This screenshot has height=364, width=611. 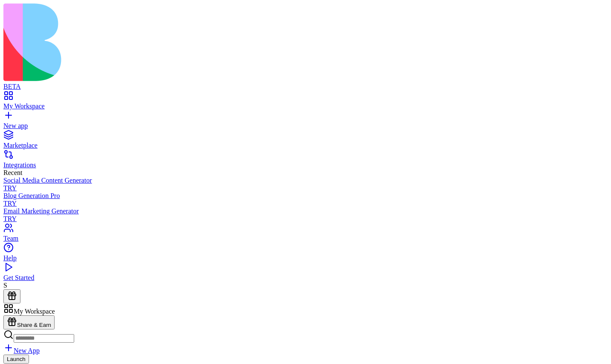 I want to click on span: S, so click(x=5, y=284).